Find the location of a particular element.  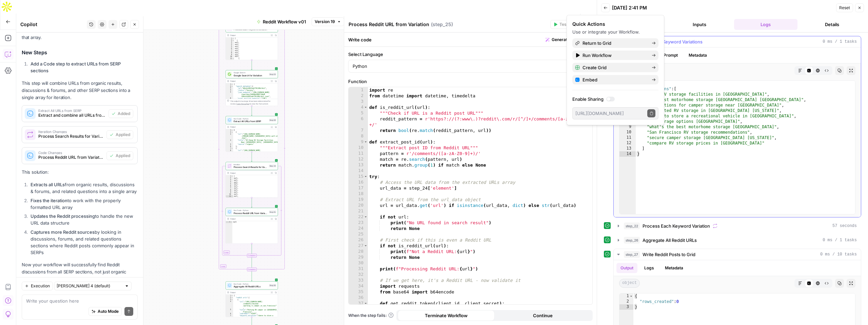

div: 9 is located at coordinates (627, 127).